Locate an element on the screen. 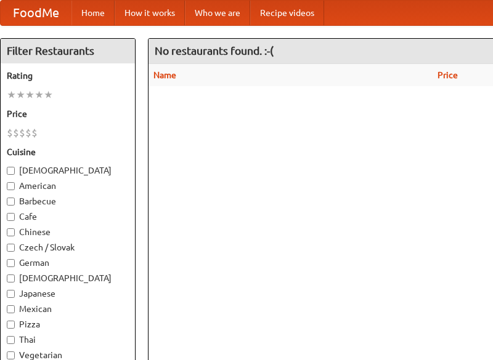 The height and width of the screenshot is (360, 493). label: German is located at coordinates (68, 263).